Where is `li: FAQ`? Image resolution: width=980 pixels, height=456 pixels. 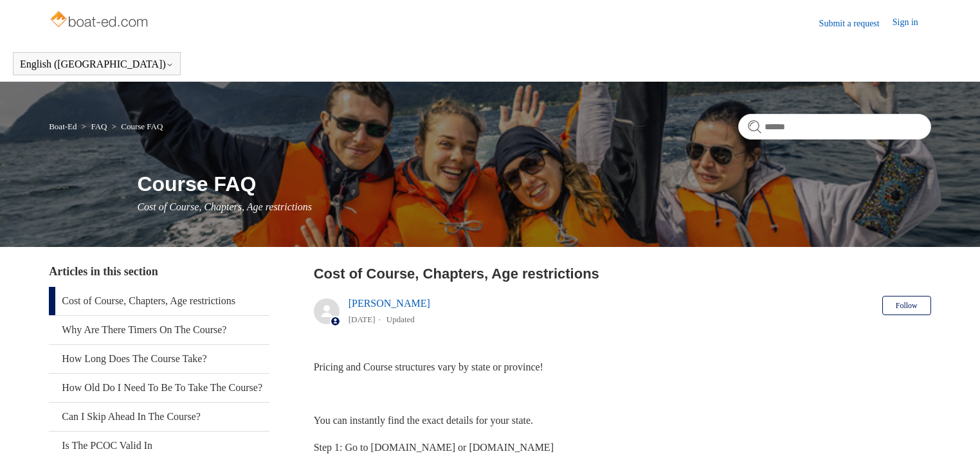 li: FAQ is located at coordinates (94, 126).